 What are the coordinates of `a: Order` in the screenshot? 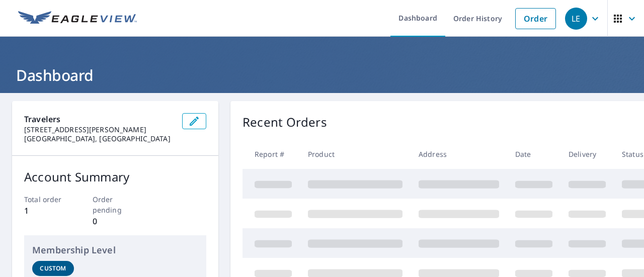 It's located at (536, 18).